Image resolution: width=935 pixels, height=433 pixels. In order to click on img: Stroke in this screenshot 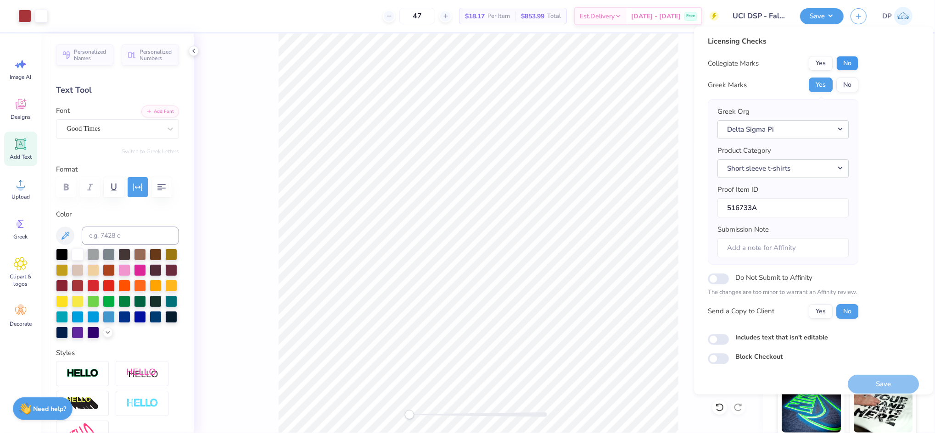, I will do `click(83, 374)`.